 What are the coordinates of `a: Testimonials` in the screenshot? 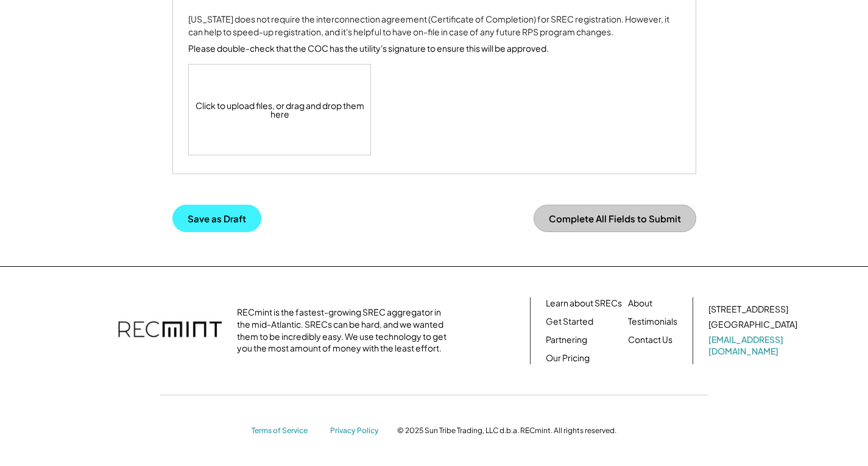 It's located at (652, 322).